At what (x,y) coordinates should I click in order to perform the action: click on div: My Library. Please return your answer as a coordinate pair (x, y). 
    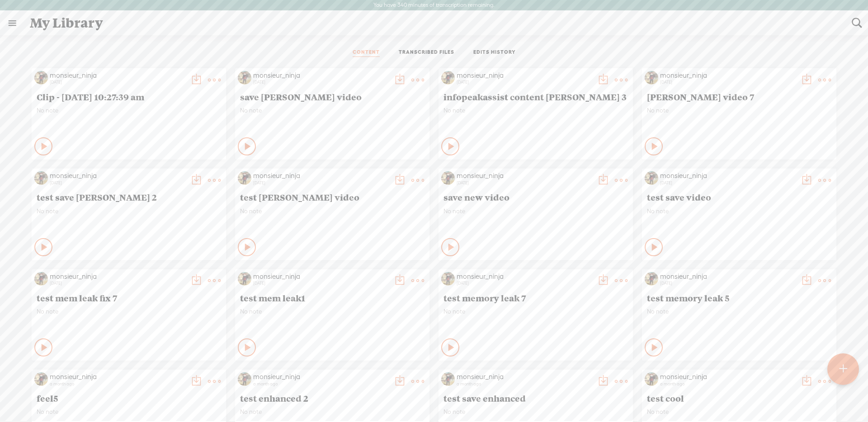
    Looking at the image, I should click on (435, 23).